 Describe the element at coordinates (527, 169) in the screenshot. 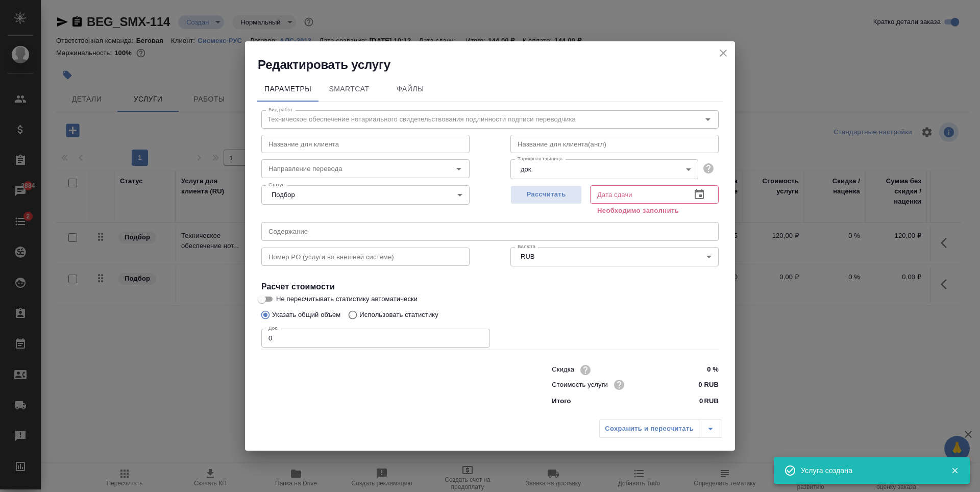

I see `button: док.` at that location.